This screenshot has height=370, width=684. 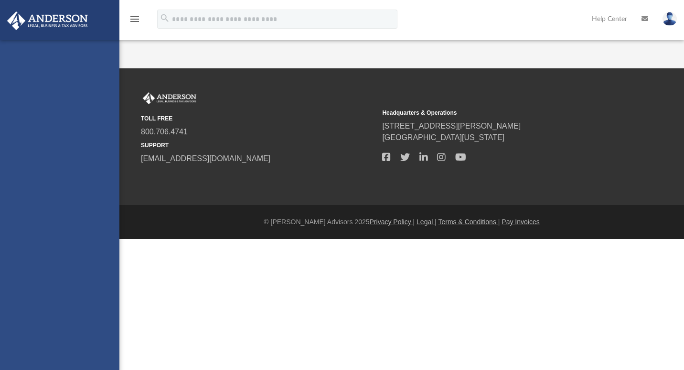 What do you see at coordinates (469, 222) in the screenshot?
I see `a: Terms & Conditions |` at bounding box center [469, 222].